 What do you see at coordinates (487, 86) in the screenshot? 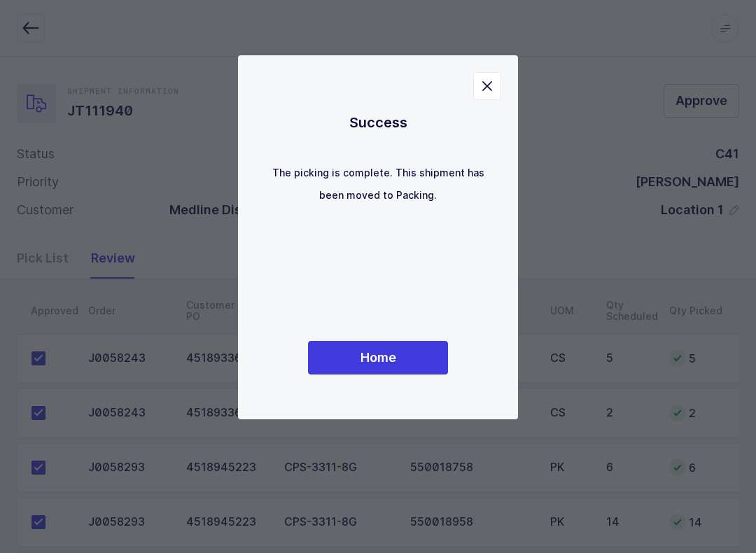
I see `button: Close` at bounding box center [487, 86].